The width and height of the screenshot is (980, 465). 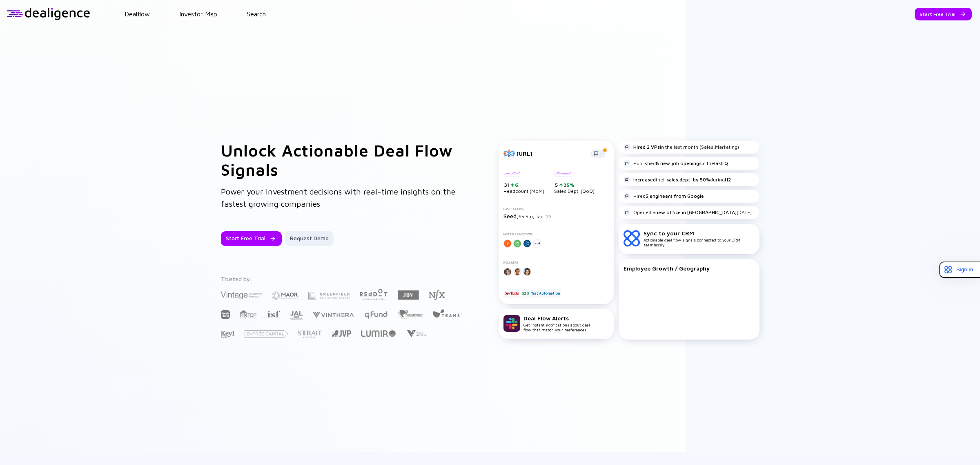 I want to click on a: Investor Map, so click(x=198, y=14).